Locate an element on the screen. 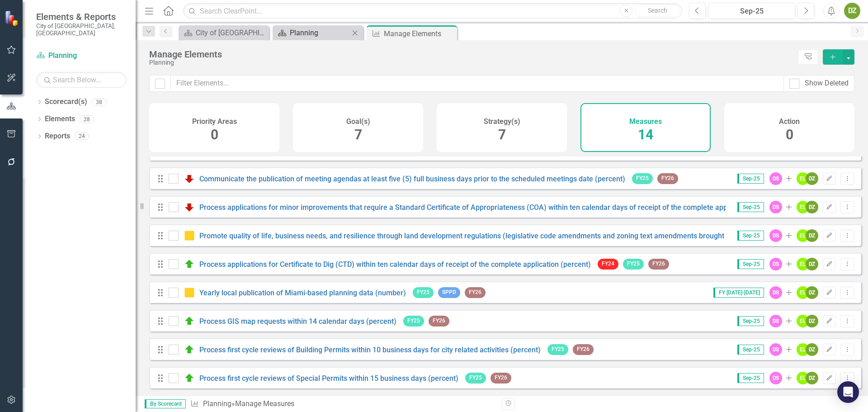 This screenshot has height=412, width=868. h4: Measures is located at coordinates (645, 122).